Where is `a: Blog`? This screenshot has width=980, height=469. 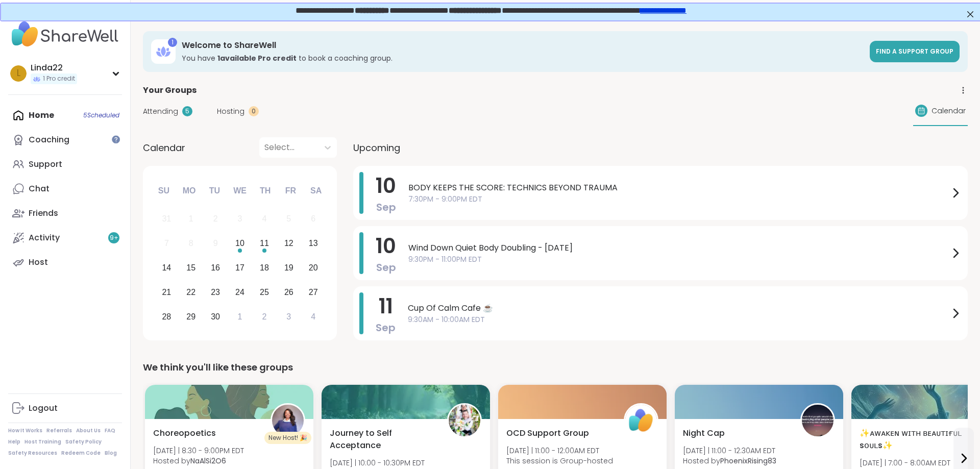
a: Blog is located at coordinates (111, 453).